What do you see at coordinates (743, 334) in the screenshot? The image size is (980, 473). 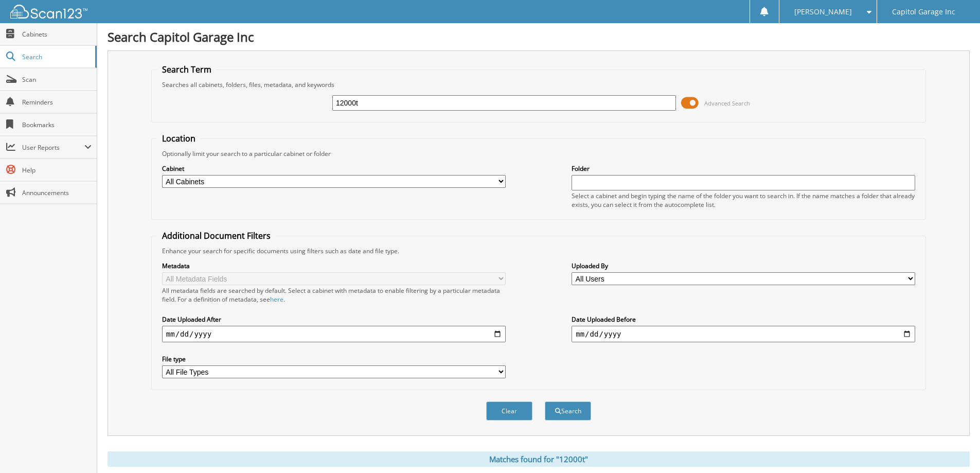 I see `input: end` at bounding box center [743, 334].